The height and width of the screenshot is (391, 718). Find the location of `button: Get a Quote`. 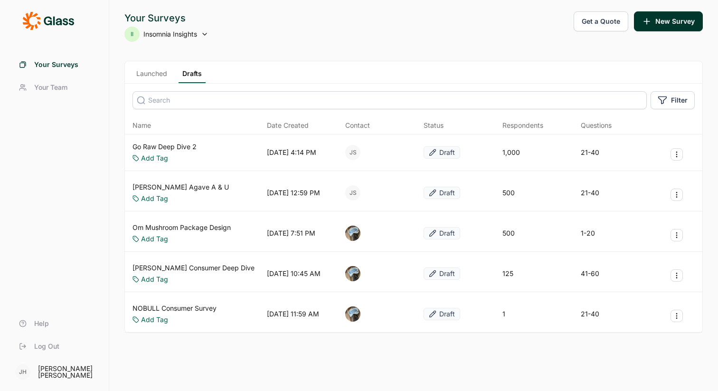

button: Get a Quote is located at coordinates (601, 21).